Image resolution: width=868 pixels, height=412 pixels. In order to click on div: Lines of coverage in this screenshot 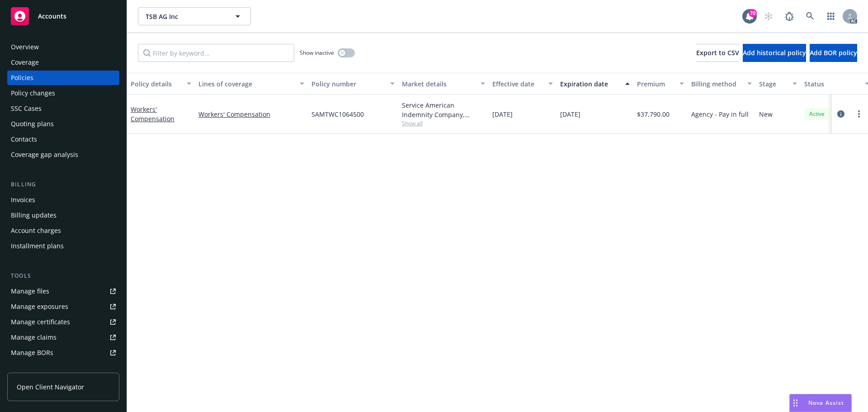, I will do `click(246, 83)`.